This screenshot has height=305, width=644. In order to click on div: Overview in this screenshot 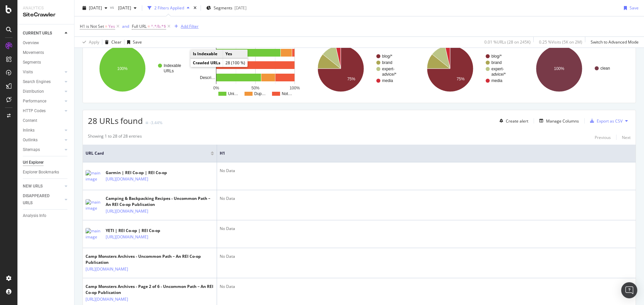, I will do `click(30, 43)`.